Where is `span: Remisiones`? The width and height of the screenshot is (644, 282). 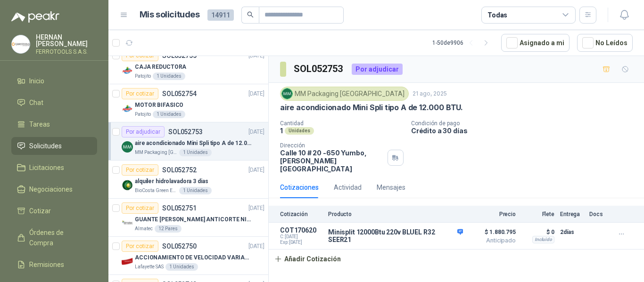
span: Remisiones is located at coordinates (47, 265).